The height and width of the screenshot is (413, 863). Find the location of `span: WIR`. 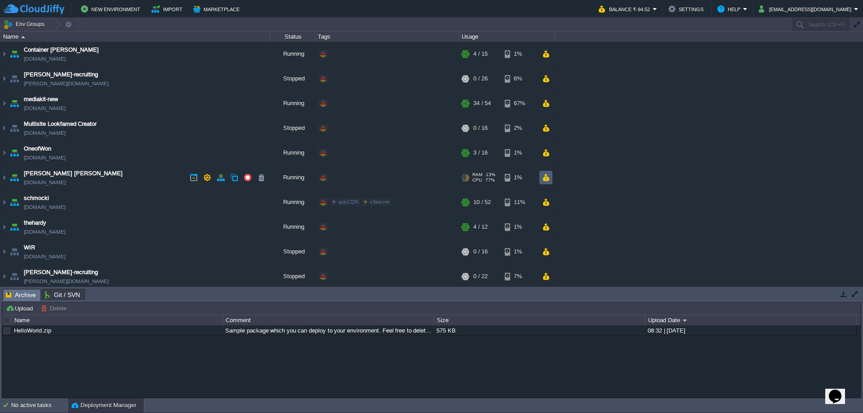

span: WIR is located at coordinates (29, 248).